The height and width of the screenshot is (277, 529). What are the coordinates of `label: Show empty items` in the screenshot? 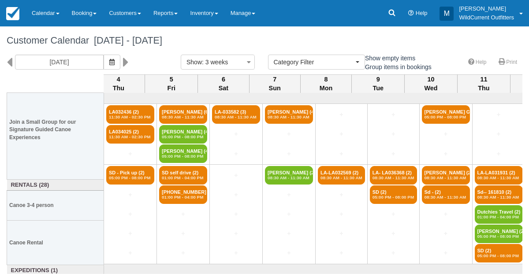 It's located at (388, 58).